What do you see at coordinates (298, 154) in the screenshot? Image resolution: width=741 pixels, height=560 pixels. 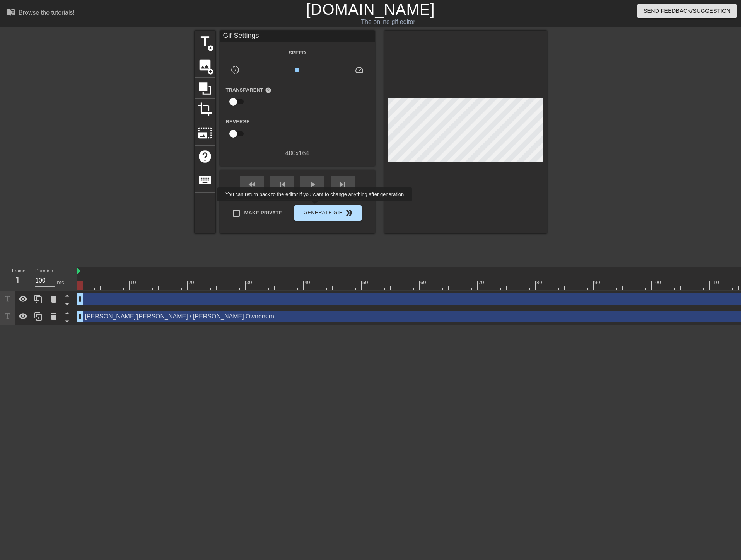 I see `div: 400 x 164` at bounding box center [298, 154].